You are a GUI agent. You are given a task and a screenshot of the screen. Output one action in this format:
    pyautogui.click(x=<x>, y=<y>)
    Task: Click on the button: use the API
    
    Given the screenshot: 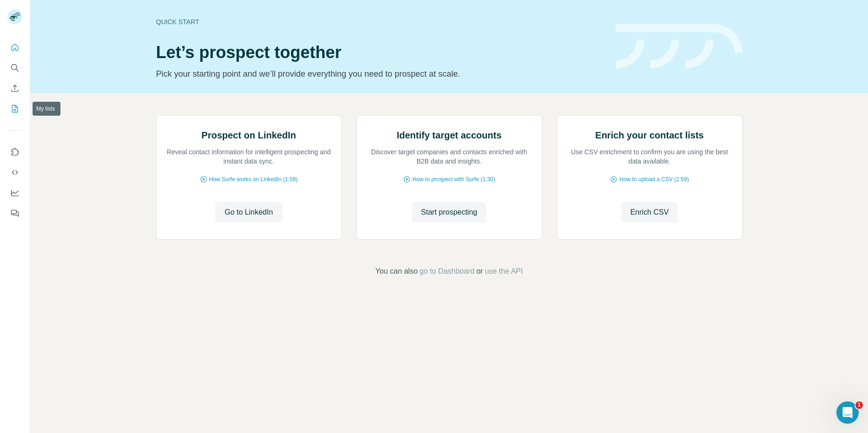 What is the action you would take?
    pyautogui.click(x=504, y=272)
    